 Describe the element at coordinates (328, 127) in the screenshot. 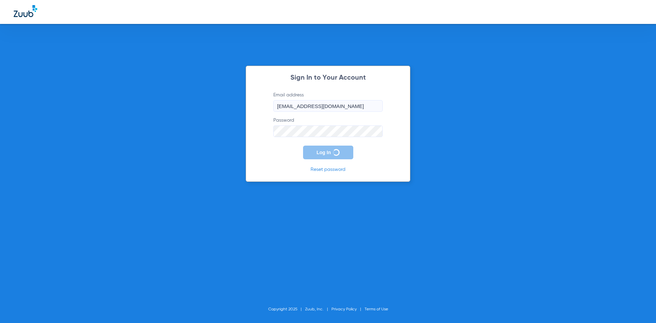

I see `label: Password` at that location.